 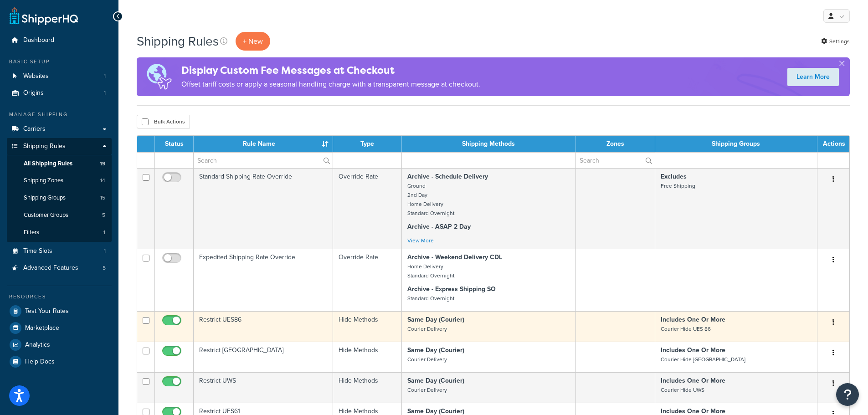 What do you see at coordinates (102, 198) in the screenshot?
I see `span: 15` at bounding box center [102, 198].